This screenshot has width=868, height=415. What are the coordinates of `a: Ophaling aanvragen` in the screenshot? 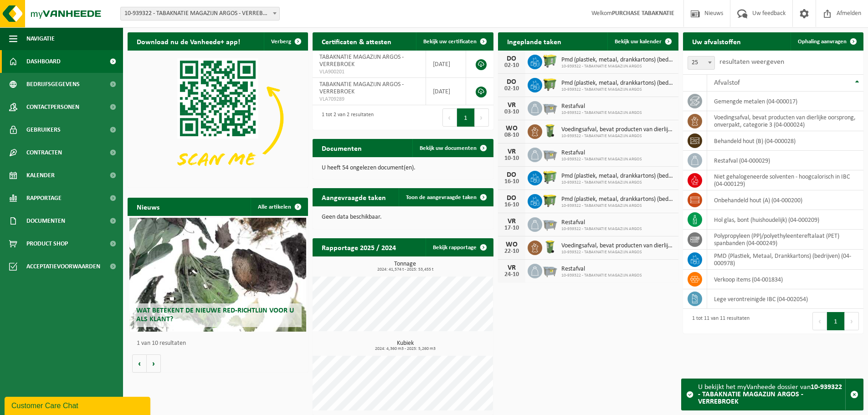 It's located at (826, 42).